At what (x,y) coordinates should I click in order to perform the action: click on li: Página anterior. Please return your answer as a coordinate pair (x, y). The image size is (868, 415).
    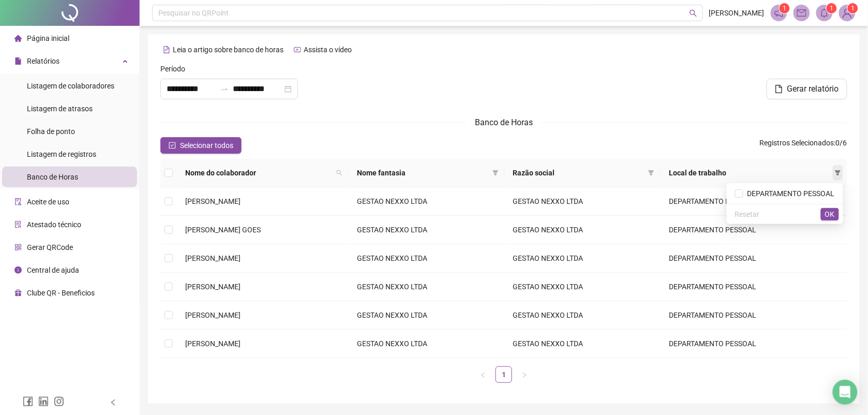
    Looking at the image, I should click on (483, 375).